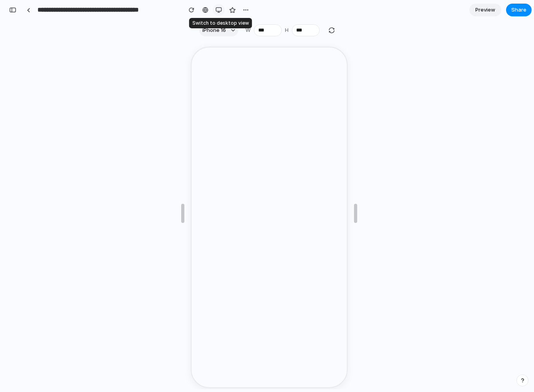  I want to click on a: Preview, so click(485, 10).